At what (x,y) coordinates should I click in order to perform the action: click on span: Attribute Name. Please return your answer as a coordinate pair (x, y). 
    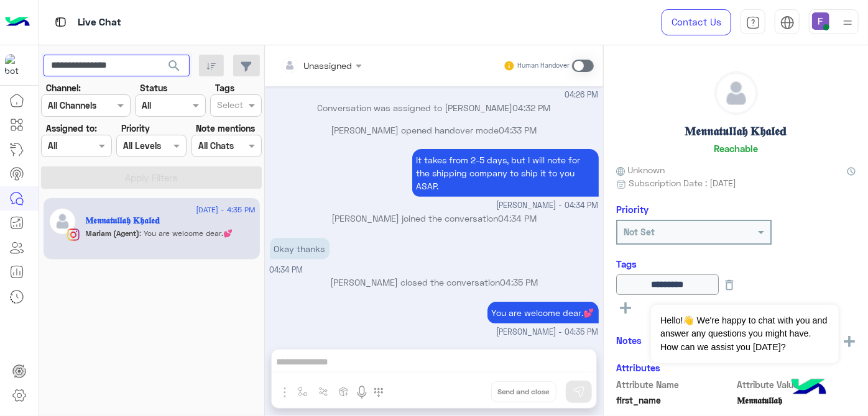
    Looking at the image, I should click on (675, 384).